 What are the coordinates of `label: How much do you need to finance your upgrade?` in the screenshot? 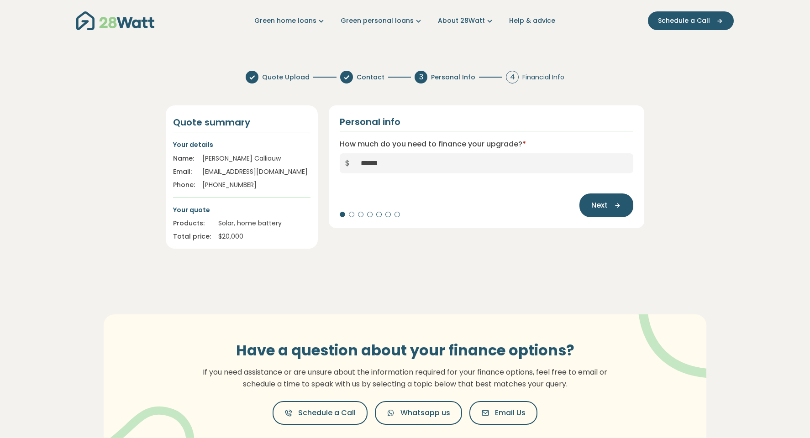 It's located at (433, 144).